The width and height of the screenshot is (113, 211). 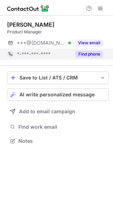 I want to click on div: Save to List / ATS / CRM, so click(x=58, y=78).